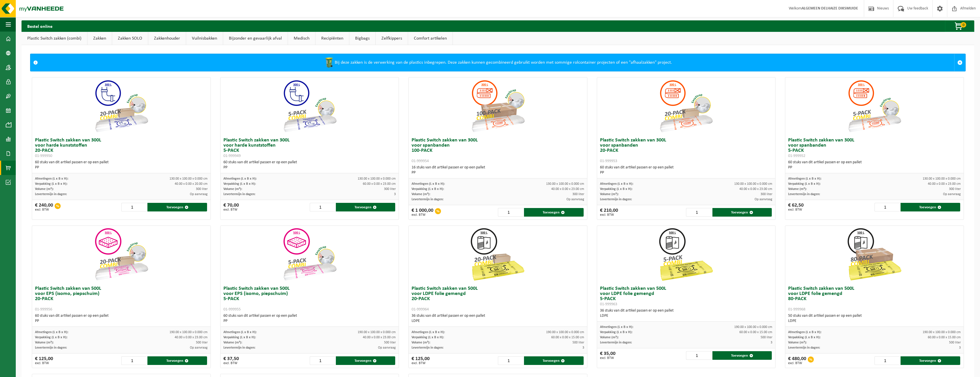 This screenshot has width=980, height=377. Describe the element at coordinates (874, 318) in the screenshot. I see `div: 50 stuks van dit artikel passen er op een pallet` at that location.